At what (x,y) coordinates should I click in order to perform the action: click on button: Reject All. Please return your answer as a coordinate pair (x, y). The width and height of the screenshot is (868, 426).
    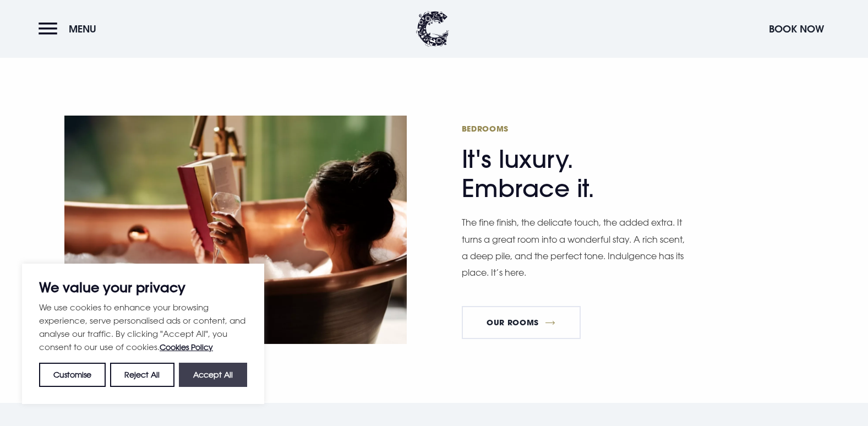
    Looking at the image, I should click on (142, 374).